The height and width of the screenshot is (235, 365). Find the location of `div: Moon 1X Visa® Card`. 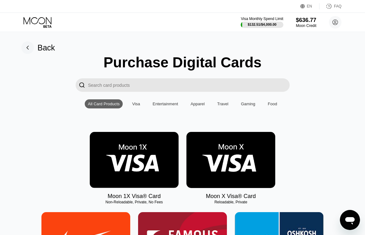

div: Moon 1X Visa® Card is located at coordinates (134, 196).